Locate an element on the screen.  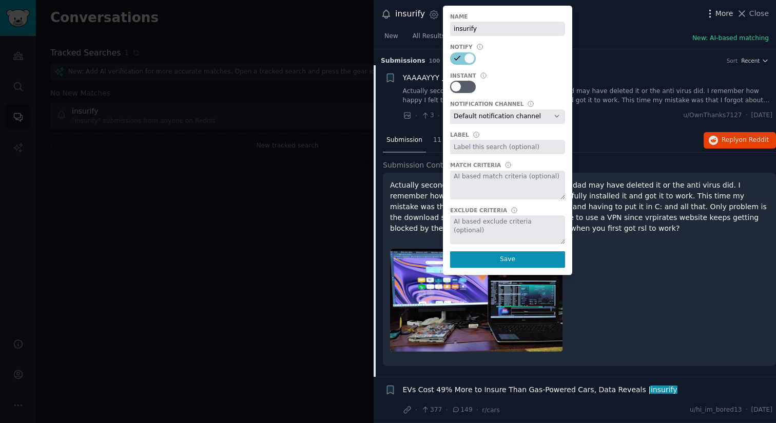
div: Match Criteria is located at coordinates (476, 165).